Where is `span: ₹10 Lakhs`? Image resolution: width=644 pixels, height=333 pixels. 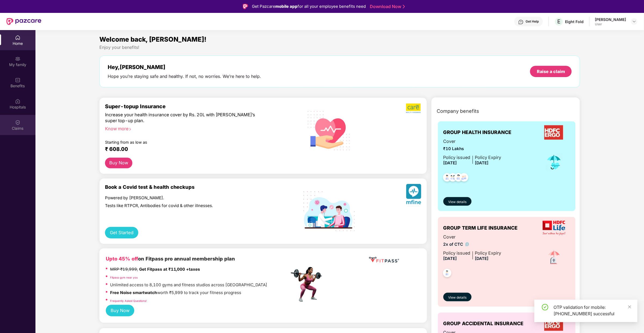
span: ₹10 Lakhs is located at coordinates (472, 149).